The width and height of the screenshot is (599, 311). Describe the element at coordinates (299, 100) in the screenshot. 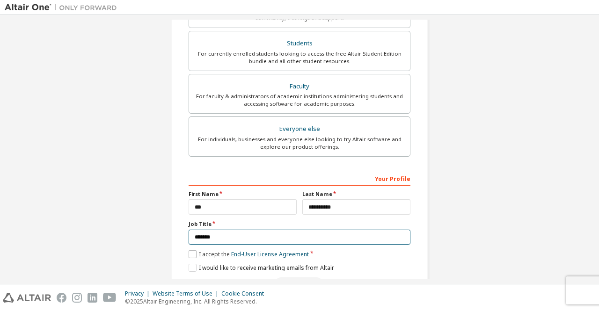

I see `div: For faculty & administrators of academic institutions administering students and accessing softwa...` at that location.